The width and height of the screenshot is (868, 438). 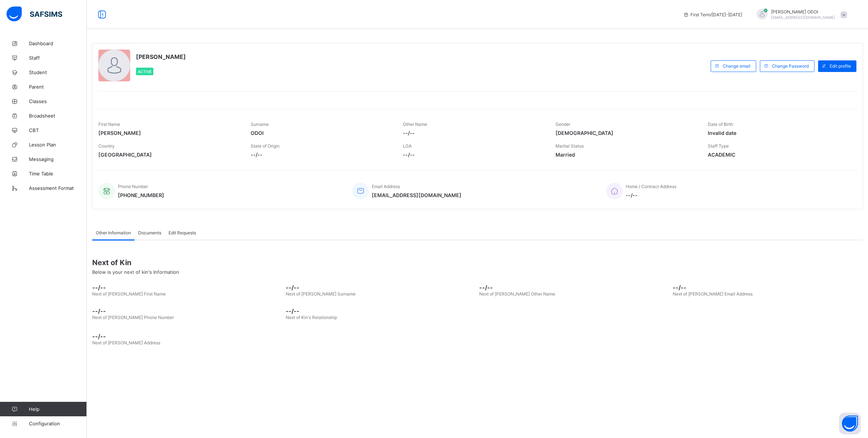 What do you see at coordinates (58, 159) in the screenshot?
I see `span: Messaging` at bounding box center [58, 159].